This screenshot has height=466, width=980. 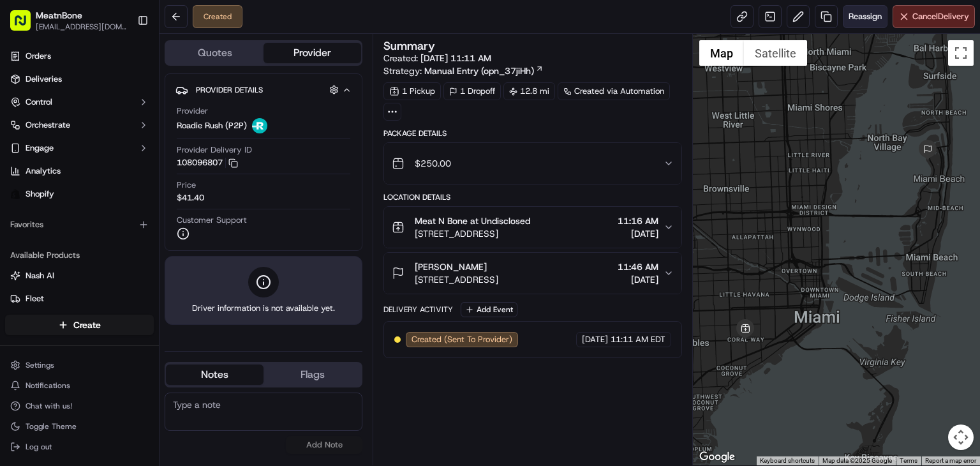 What do you see at coordinates (437, 58) in the screenshot?
I see `span: Created:` at bounding box center [437, 58].